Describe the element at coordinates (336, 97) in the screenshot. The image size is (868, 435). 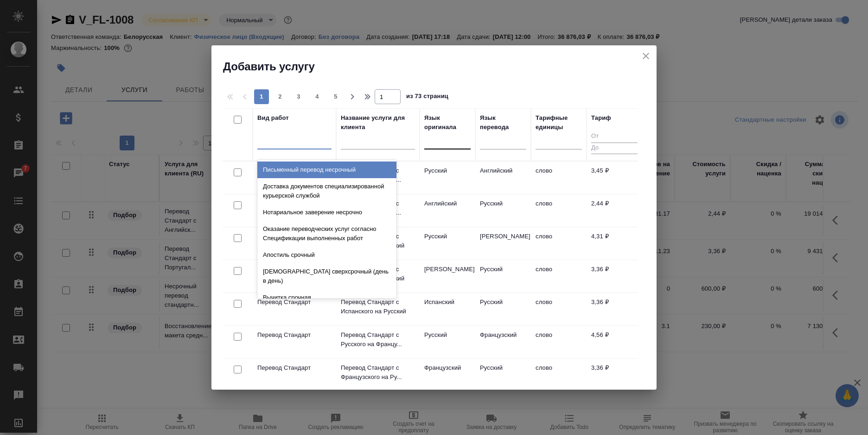
I see `button: 5` at that location.